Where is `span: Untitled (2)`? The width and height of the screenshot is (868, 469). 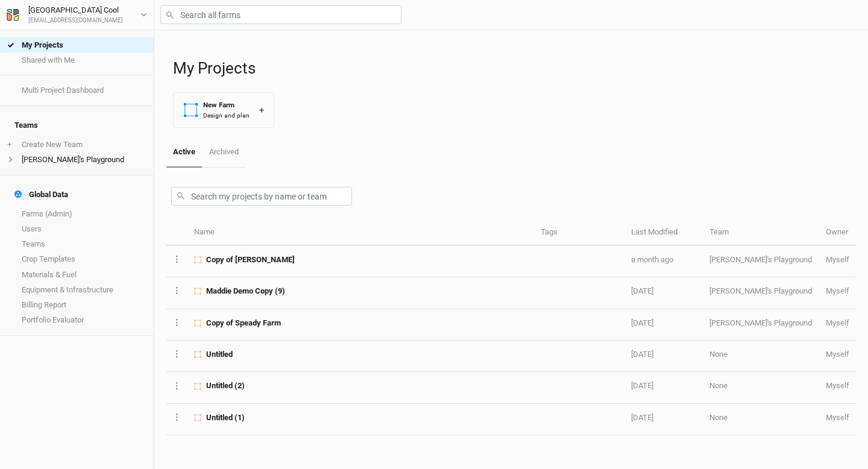 span: Untitled (2) is located at coordinates (226, 386).